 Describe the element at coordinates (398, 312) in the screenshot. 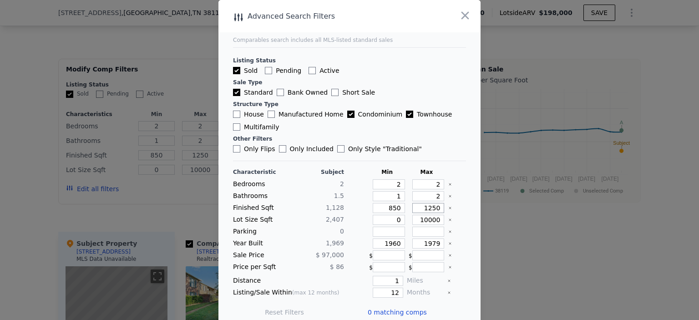

I see `span: 0 matching comps` at that location.